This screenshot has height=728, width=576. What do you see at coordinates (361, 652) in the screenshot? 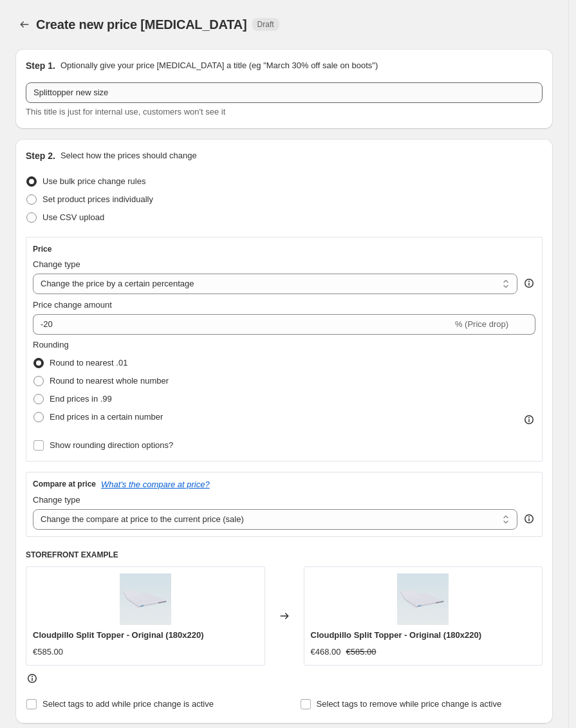
I see `strike: €585.00` at bounding box center [361, 652].